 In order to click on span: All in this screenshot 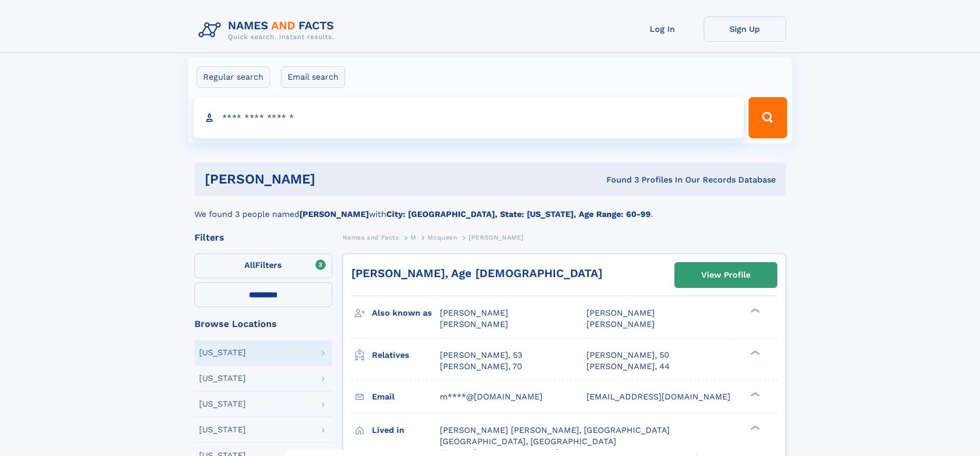, I will do `click(250, 264)`.